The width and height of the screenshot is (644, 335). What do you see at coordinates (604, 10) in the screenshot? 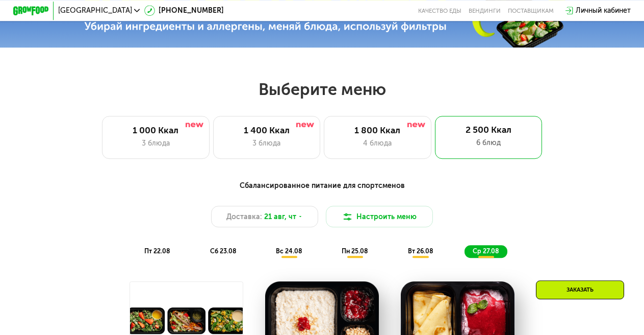
I see `div: Личный кабинет` at bounding box center [604, 10].